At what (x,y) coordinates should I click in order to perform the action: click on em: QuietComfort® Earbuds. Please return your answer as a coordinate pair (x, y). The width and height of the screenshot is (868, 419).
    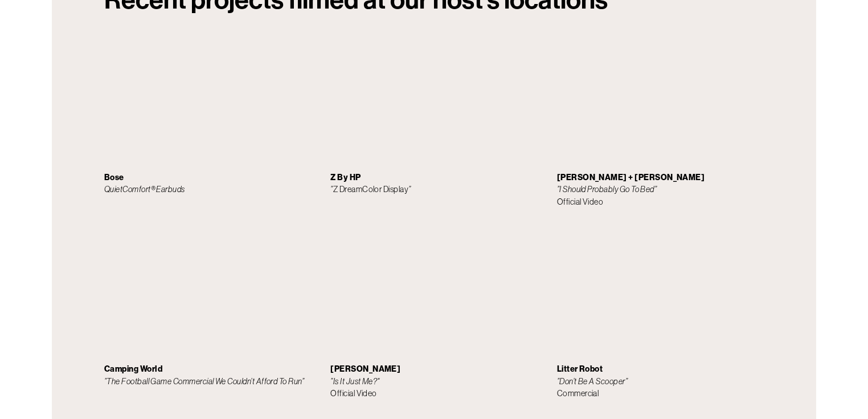
    Looking at the image, I should click on (145, 189).